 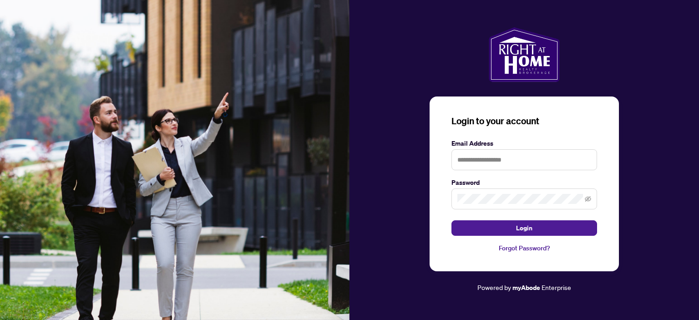 I want to click on span: Login, so click(x=524, y=228).